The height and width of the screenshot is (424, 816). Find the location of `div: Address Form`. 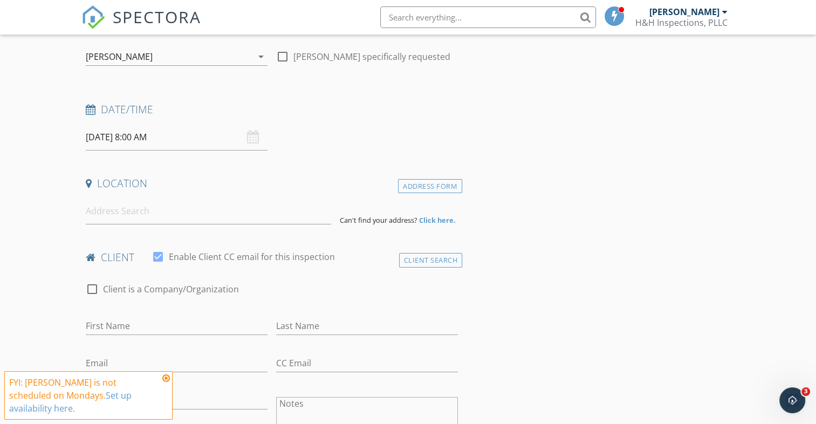

div: Address Form is located at coordinates (430, 186).